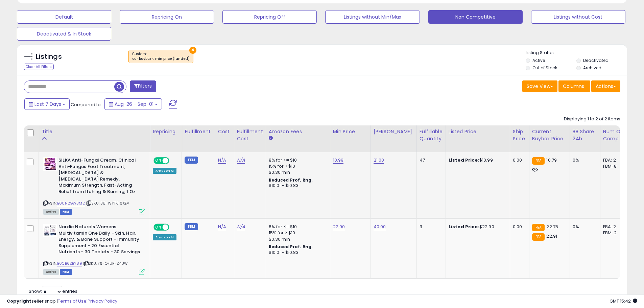 The height and width of the screenshot is (308, 644). I want to click on span: Aug-26 - Sep-01, so click(134, 105).